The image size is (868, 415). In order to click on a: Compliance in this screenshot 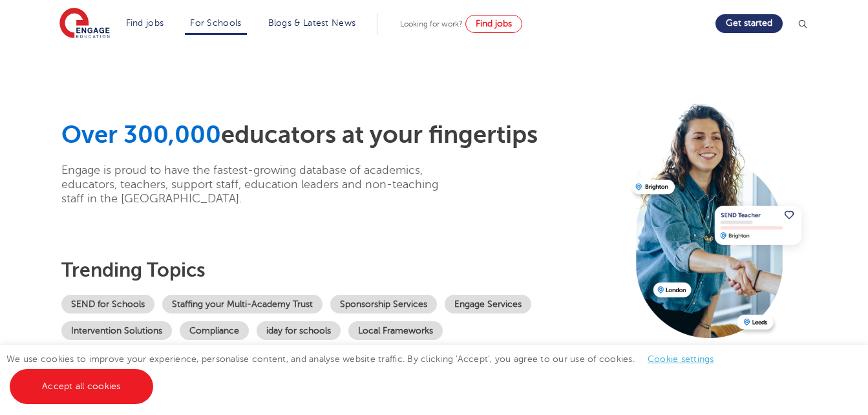, I will do `click(214, 330)`.